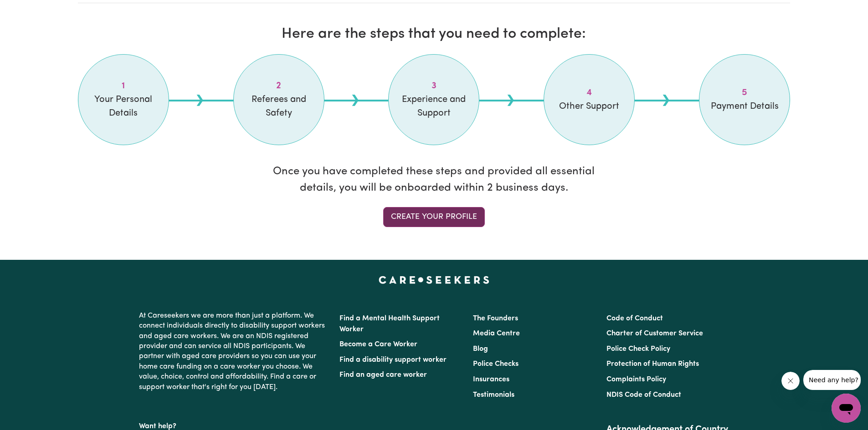 Image resolution: width=868 pixels, height=430 pixels. Describe the element at coordinates (124, 86) in the screenshot. I see `span: Step 1` at that location.